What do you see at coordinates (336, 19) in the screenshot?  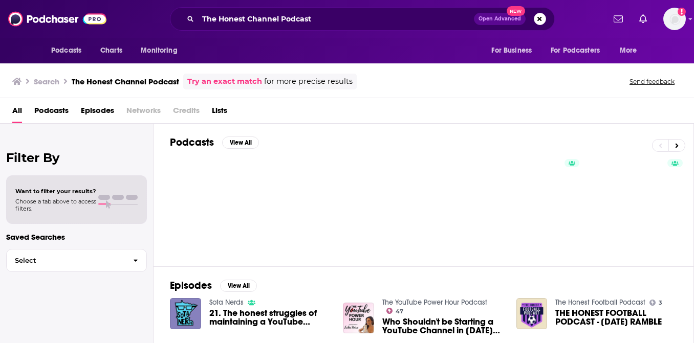 I see `input: Search podcasts, credits, & more...` at bounding box center [336, 19].